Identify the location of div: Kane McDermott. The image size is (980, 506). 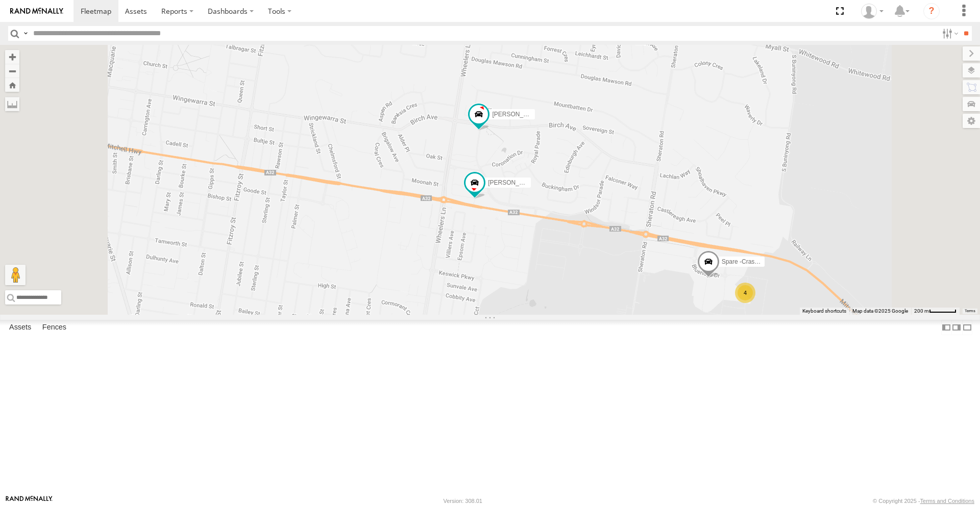
(873, 12).